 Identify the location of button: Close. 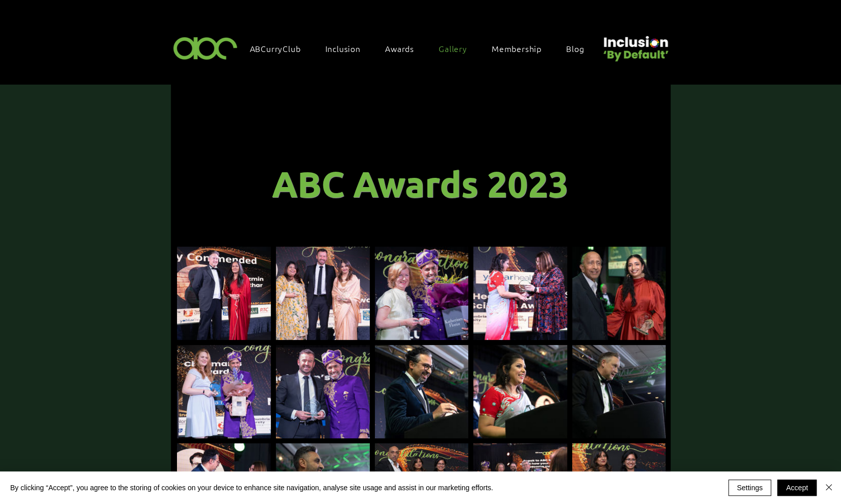
(828, 488).